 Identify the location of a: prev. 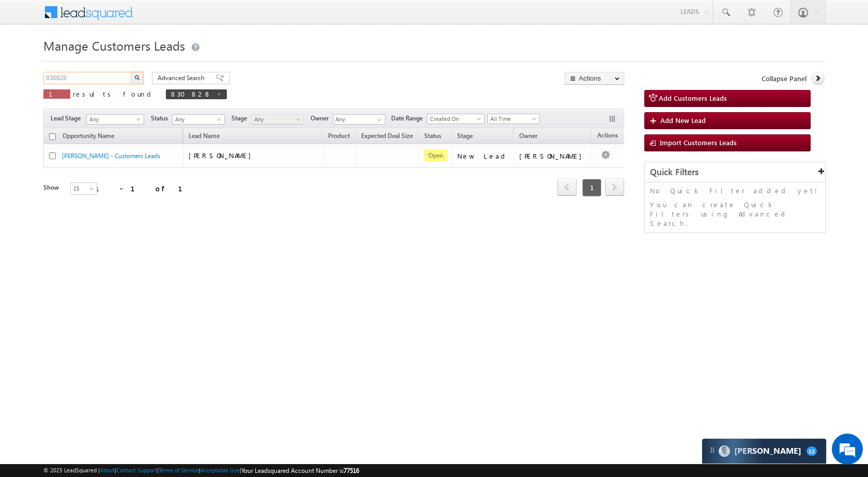
(567, 187).